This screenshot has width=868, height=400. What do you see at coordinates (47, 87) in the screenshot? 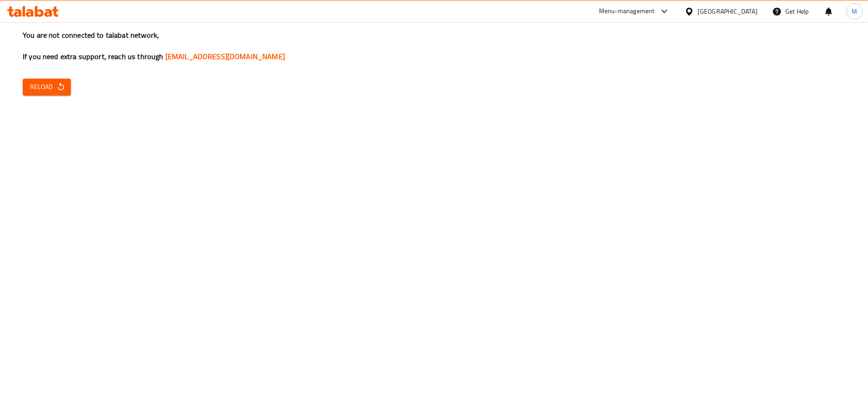
I see `span: Reload` at bounding box center [47, 87].